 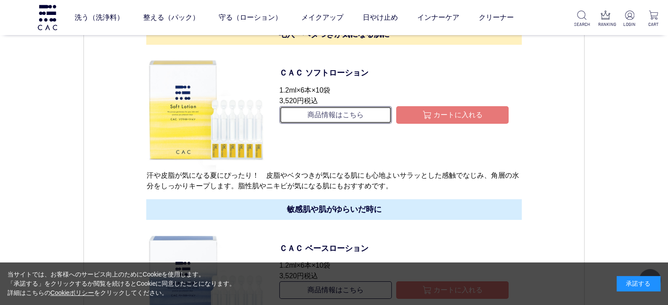 What do you see at coordinates (629, 19) in the screenshot?
I see `a: LOGIN` at bounding box center [629, 19].